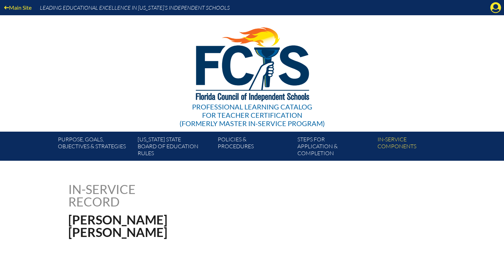 Image resolution: width=504 pixels, height=256 pixels. What do you see at coordinates (252, 115) in the screenshot?
I see `span: for Teacher Certification` at bounding box center [252, 115].